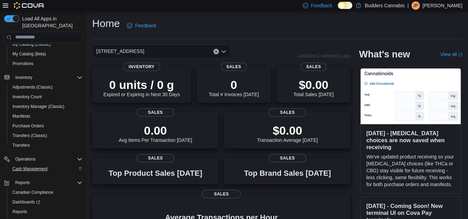 This screenshot has height=219, width=468. I want to click on img: Cova, so click(29, 6).